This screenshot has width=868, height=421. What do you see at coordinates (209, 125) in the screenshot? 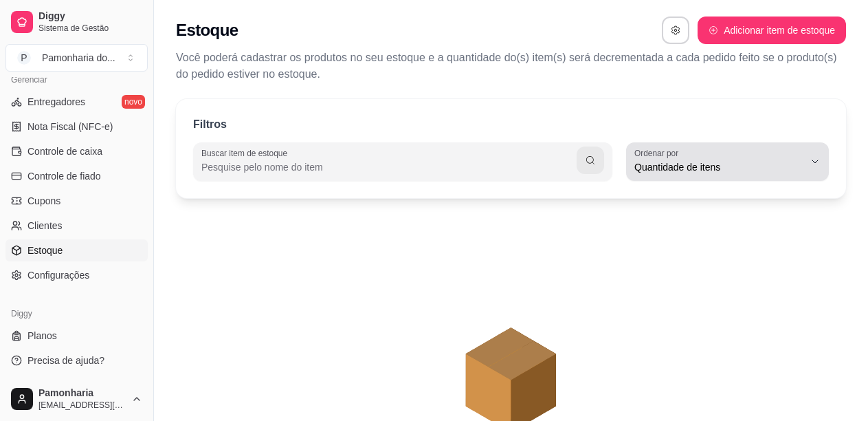
I see `p: Filtros` at bounding box center [209, 125].